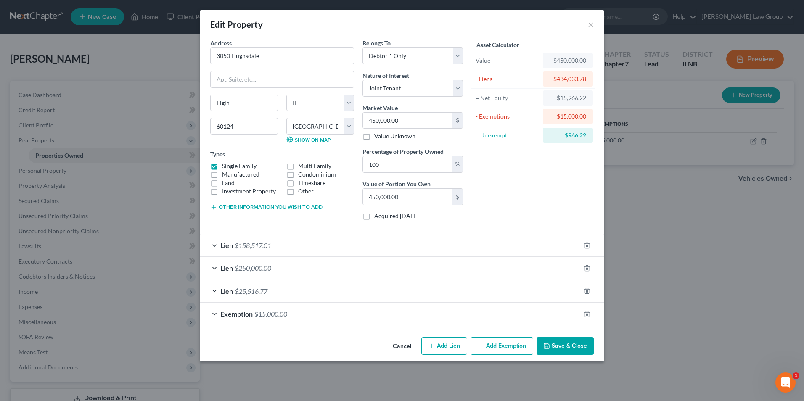 The height and width of the screenshot is (401, 804). I want to click on div: = Net Equity, so click(507, 98).